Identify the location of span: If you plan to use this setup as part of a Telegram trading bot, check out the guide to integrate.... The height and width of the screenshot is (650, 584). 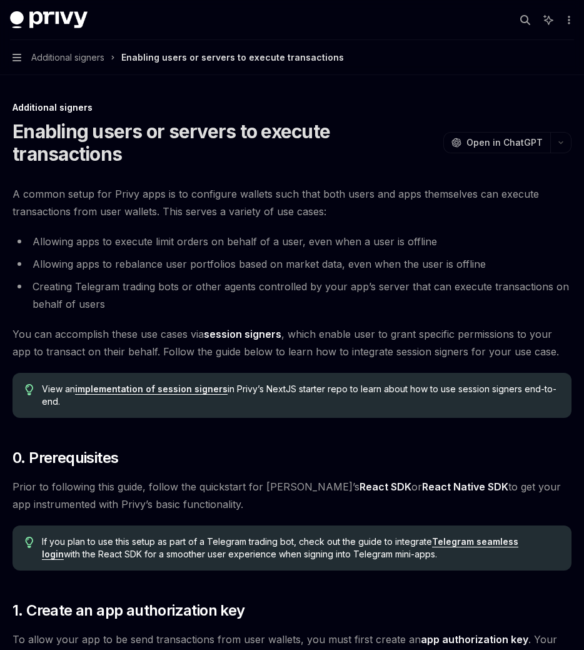
(300, 548).